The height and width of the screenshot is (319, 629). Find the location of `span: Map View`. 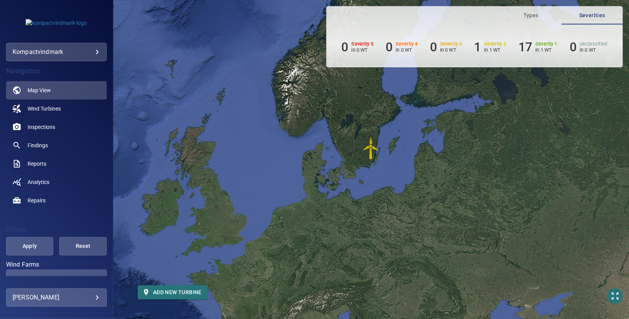

span: Map View is located at coordinates (39, 90).